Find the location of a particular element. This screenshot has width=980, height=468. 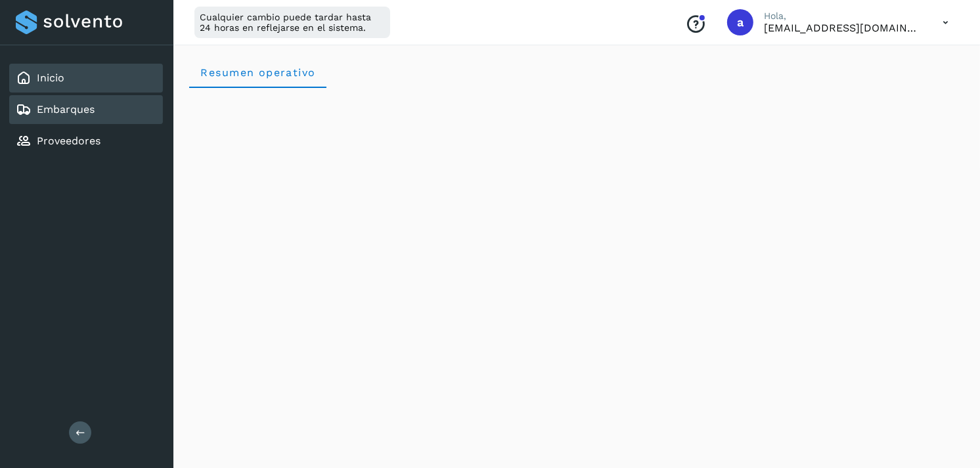

p: alejperez@niagarawater.com is located at coordinates (843, 27).